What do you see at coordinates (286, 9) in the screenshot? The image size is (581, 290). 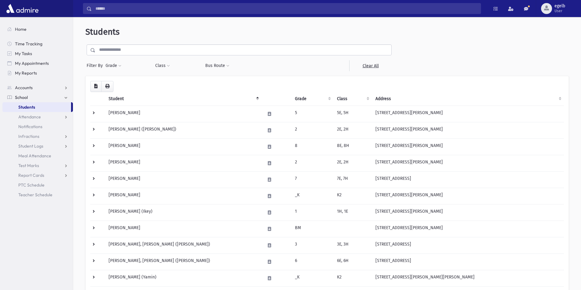 I see `input: Search` at bounding box center [286, 9].